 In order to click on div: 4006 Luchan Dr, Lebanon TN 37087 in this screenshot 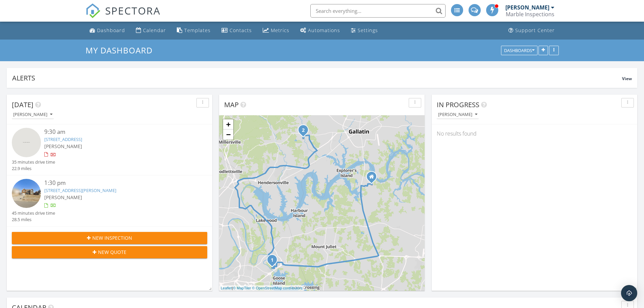, I will do `click(373, 178)`.